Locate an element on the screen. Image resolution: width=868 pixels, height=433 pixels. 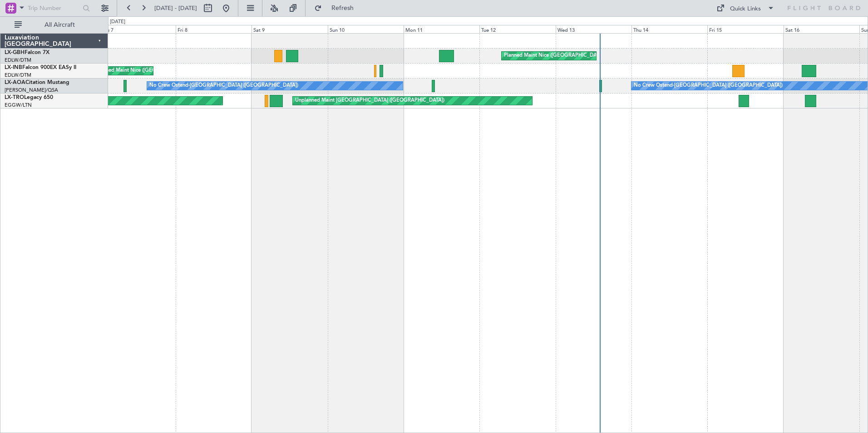
button: Refresh is located at coordinates (337, 8).